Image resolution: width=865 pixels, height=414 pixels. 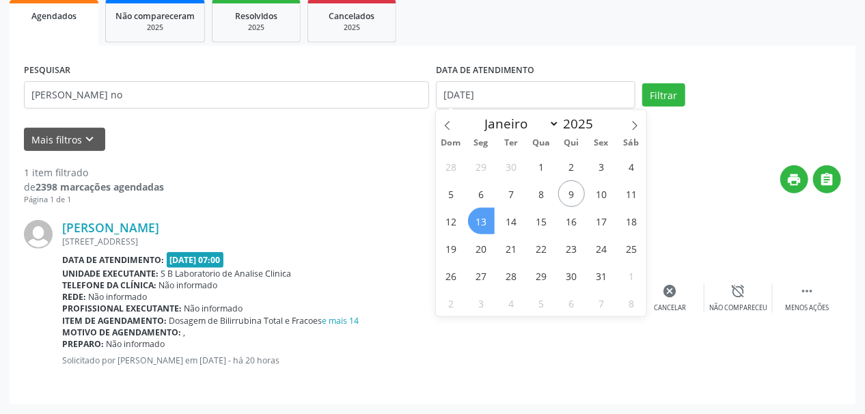 What do you see at coordinates (632, 143) in the screenshot?
I see `span: Sáb` at bounding box center [632, 143].